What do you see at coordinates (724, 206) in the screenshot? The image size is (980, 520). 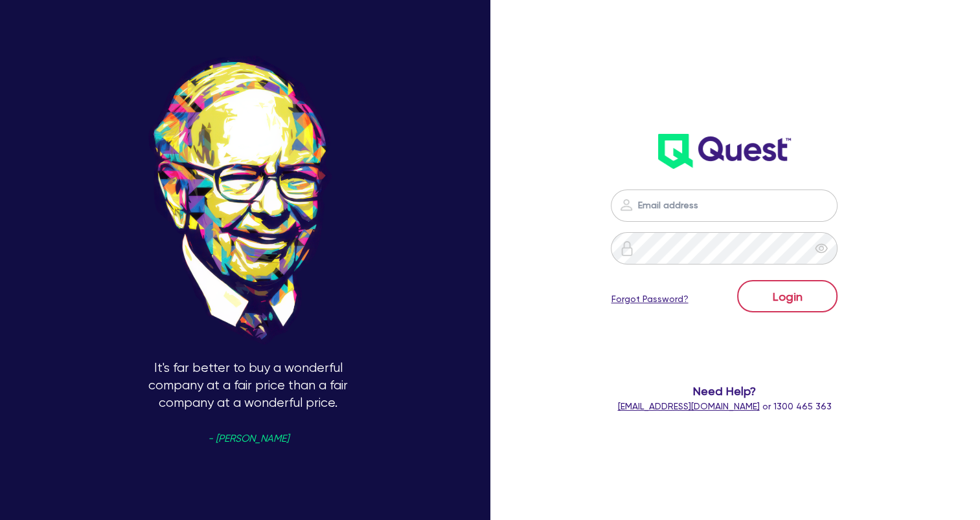 I see `input: Email address` at bounding box center [724, 206].